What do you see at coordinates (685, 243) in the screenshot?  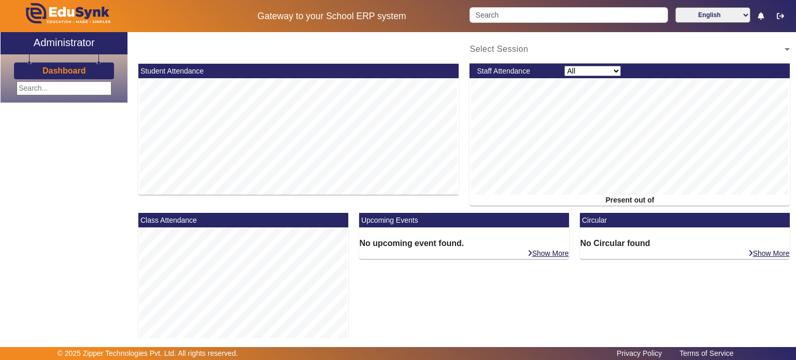 I see `h6: No Circular found` at bounding box center [685, 243].